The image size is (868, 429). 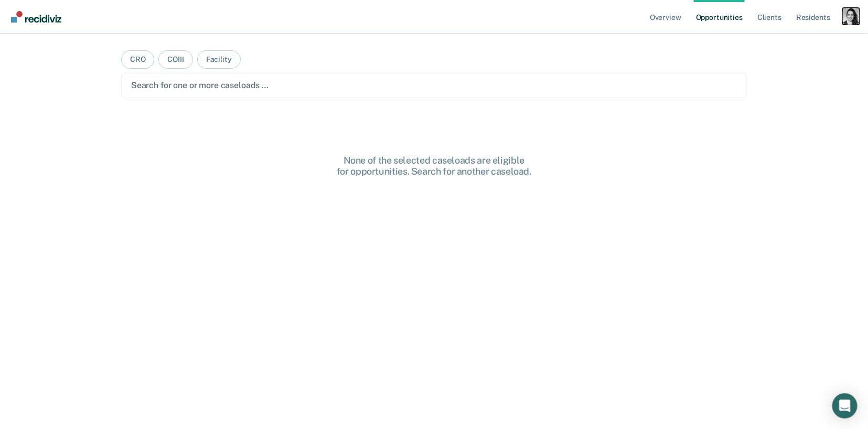 What do you see at coordinates (434, 165) in the screenshot?
I see `div: None of the selected caseloads are eligible for opportunities. Search for another caseload.` at bounding box center [434, 165].